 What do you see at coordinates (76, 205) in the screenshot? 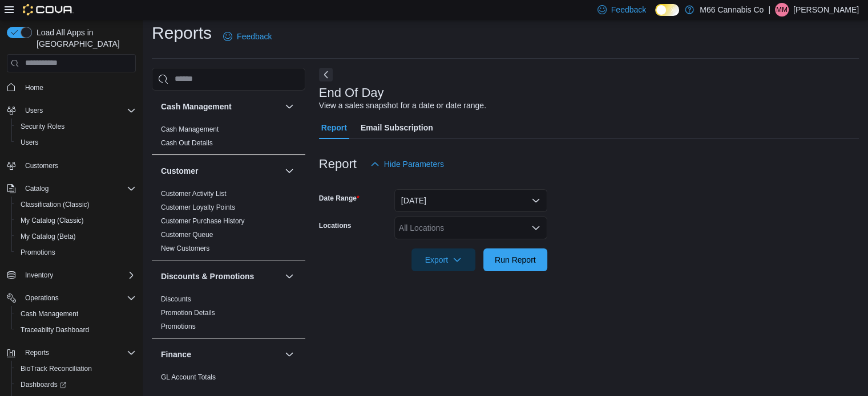
I see `span: Classification (Classic)` at bounding box center [76, 205].